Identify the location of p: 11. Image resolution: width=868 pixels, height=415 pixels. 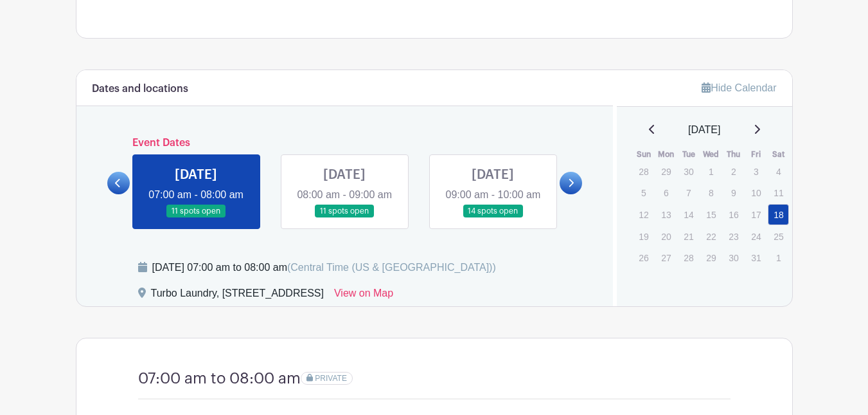
(778, 192).